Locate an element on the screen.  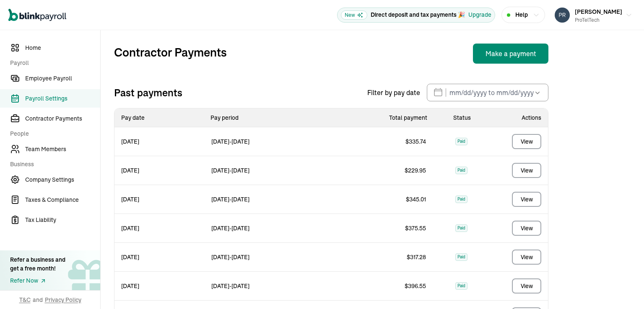
span: Payroll Settings is located at coordinates (63, 98).